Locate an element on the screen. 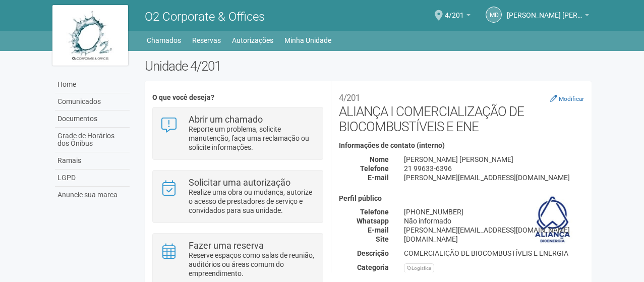 The width and height of the screenshot is (644, 282). p: Reporte um problema, solicite manutenção, faça uma reclamação ou solicite informações. is located at coordinates (252, 138).